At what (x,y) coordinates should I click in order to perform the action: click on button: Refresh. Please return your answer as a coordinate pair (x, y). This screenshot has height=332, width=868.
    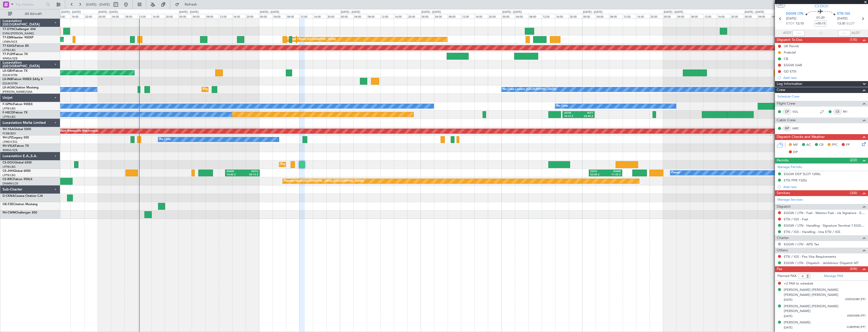
    Looking at the image, I should click on (188, 5).